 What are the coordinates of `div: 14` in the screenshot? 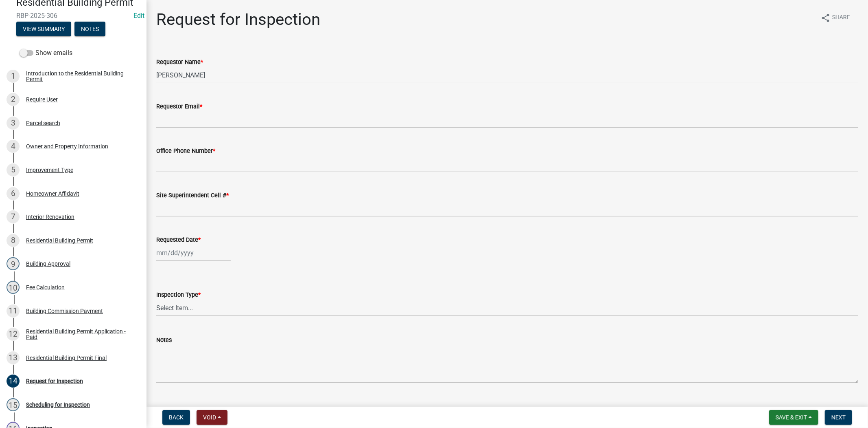 It's located at (13, 381).